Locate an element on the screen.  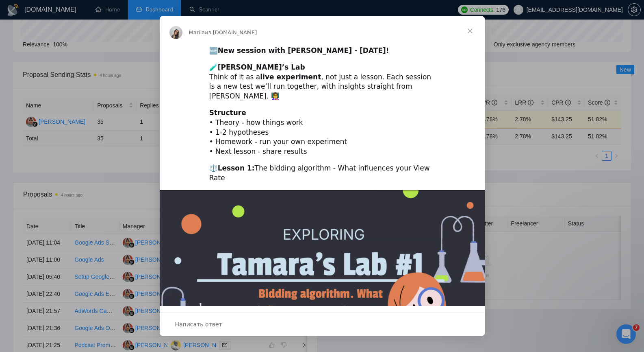
b: live experiment is located at coordinates (291, 77).